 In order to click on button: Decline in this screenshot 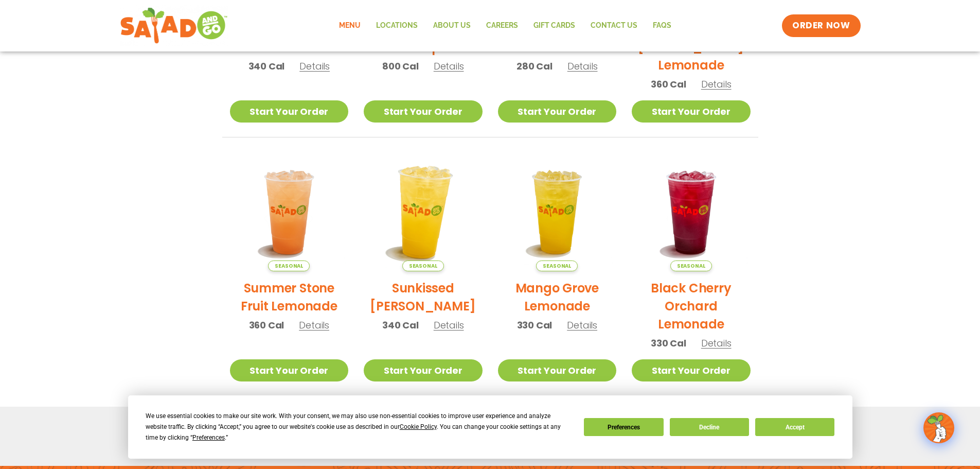, I will do `click(709, 427)`.